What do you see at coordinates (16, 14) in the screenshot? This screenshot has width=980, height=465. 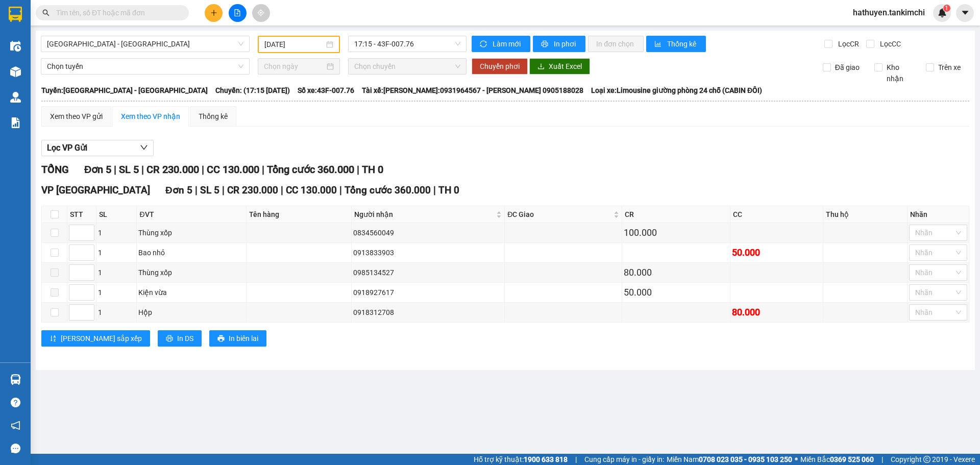 I see `img: logo-vxr` at bounding box center [16, 14].